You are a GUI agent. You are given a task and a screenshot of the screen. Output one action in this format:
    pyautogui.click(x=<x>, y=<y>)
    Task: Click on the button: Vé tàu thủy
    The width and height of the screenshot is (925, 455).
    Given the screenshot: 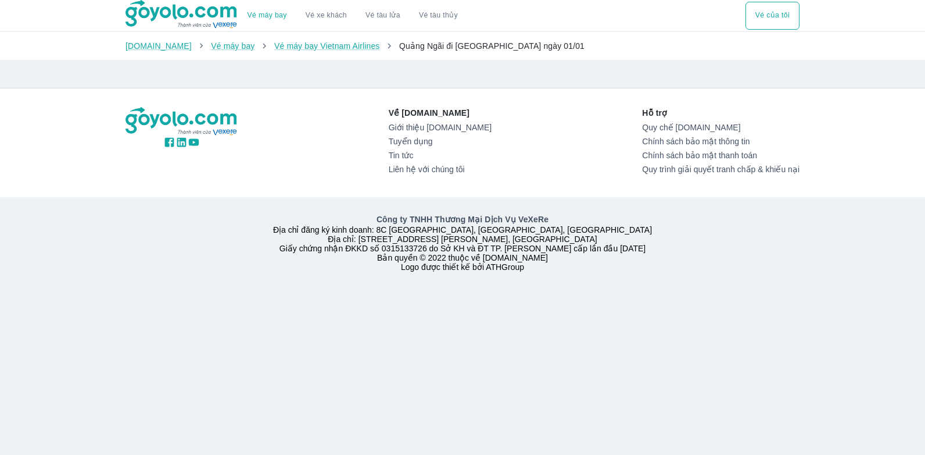 What is the action you would take?
    pyautogui.click(x=438, y=16)
    